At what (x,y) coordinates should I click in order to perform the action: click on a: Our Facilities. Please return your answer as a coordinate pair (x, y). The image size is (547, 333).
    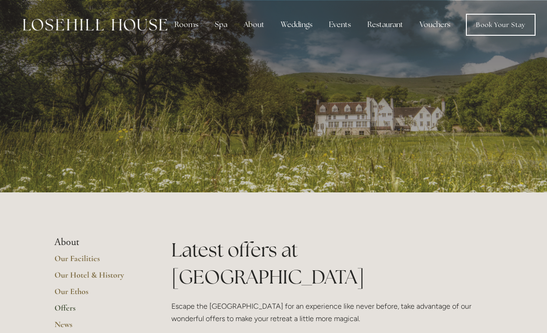
    Looking at the image, I should click on (98, 261).